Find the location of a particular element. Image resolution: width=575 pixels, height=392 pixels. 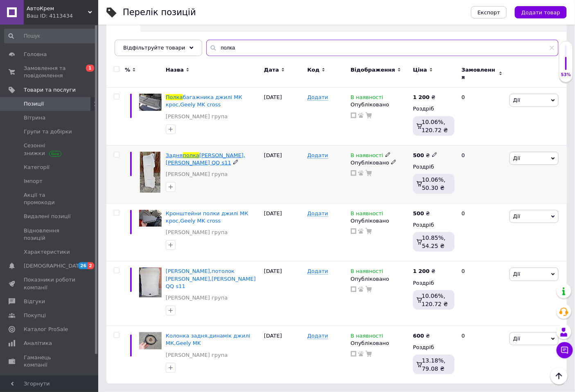

span: Експорт is located at coordinates (489, 12).